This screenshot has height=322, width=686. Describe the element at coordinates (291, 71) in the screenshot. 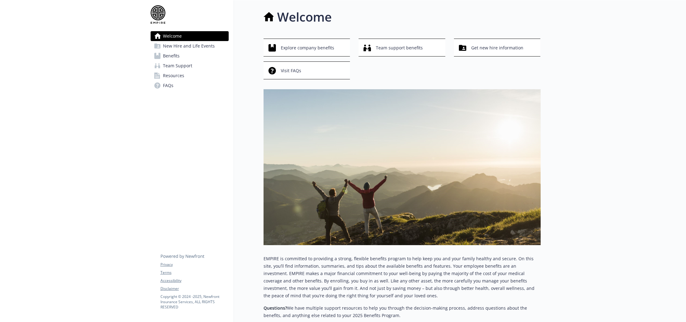

I see `span: Visit FAQs` at that location.